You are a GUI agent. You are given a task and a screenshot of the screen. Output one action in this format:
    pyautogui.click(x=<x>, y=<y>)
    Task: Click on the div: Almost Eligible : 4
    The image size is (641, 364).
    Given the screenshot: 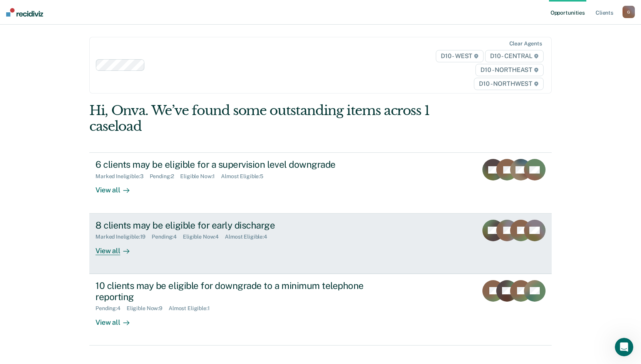 What is the action you would take?
    pyautogui.click(x=249, y=237)
    